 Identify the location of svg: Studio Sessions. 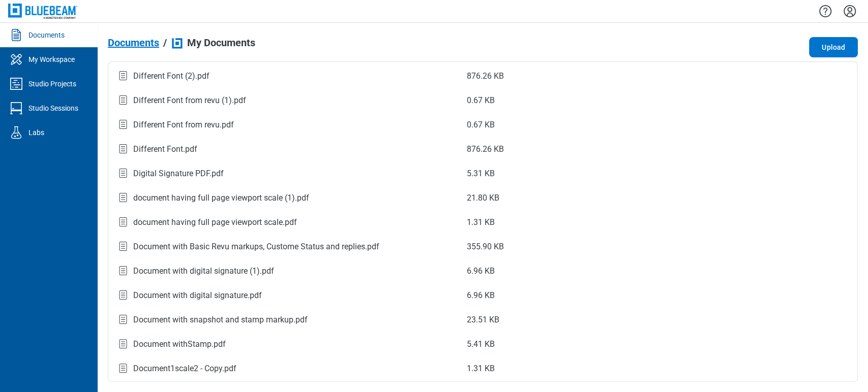
(16, 108).